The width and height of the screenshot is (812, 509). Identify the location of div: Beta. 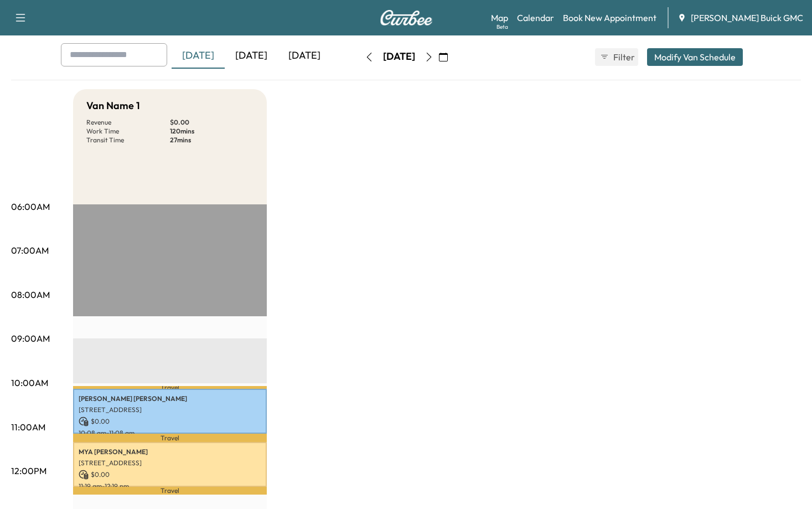
(502, 27).